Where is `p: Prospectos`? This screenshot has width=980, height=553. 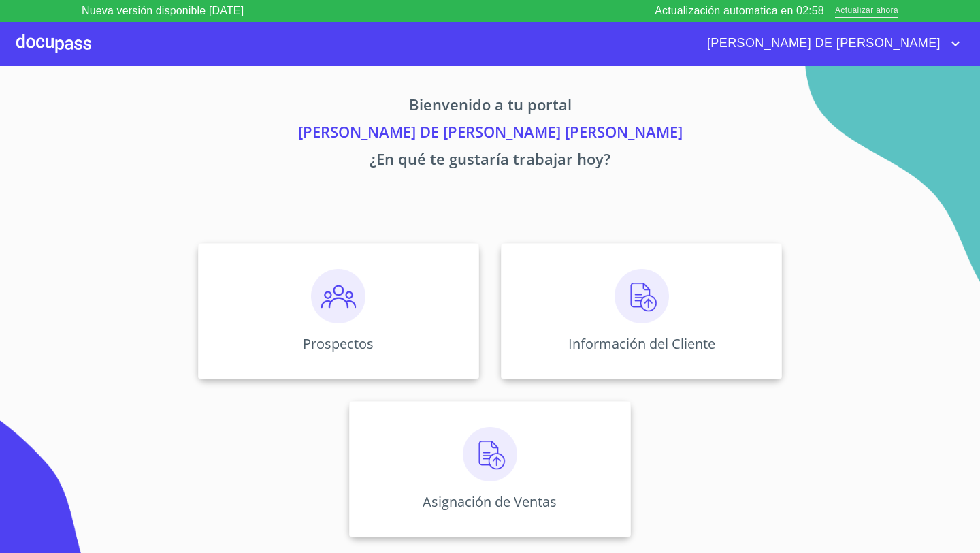
p: Prospectos is located at coordinates (338, 343).